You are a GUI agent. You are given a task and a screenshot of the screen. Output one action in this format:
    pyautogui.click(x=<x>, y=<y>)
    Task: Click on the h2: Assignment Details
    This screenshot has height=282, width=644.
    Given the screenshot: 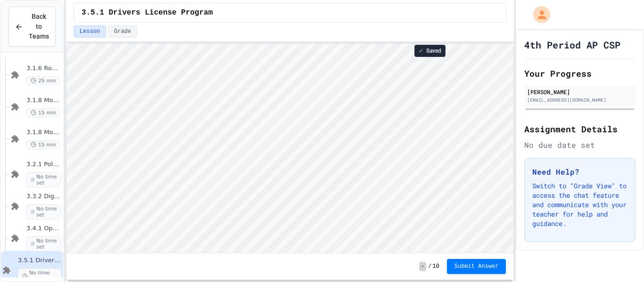 What is the action you would take?
    pyautogui.click(x=580, y=129)
    